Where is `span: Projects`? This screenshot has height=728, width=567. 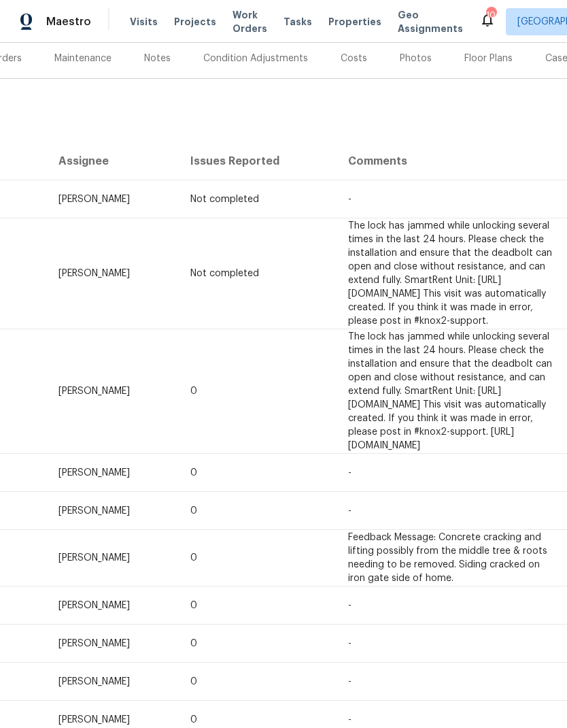 span: Projects is located at coordinates (196, 21).